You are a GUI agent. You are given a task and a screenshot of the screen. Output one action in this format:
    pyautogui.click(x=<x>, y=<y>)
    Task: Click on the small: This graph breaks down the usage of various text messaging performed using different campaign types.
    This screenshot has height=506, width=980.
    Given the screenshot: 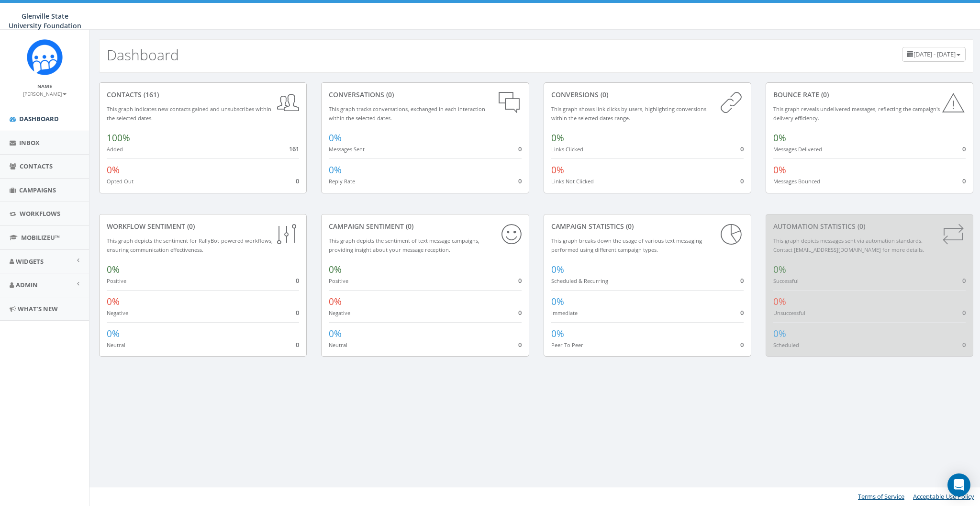 What is the action you would take?
    pyautogui.click(x=627, y=246)
    